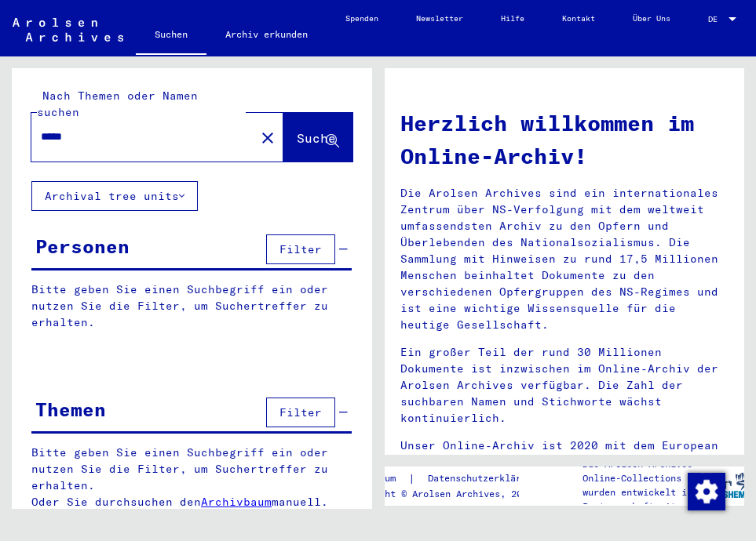 The height and width of the screenshot is (541, 756). Describe the element at coordinates (564, 478) in the screenshot. I see `p: Unser Online-Archiv ist 2020 mit dem European Heritage Award / Europa Nostra Award 2020 ausgezeic...` at that location.